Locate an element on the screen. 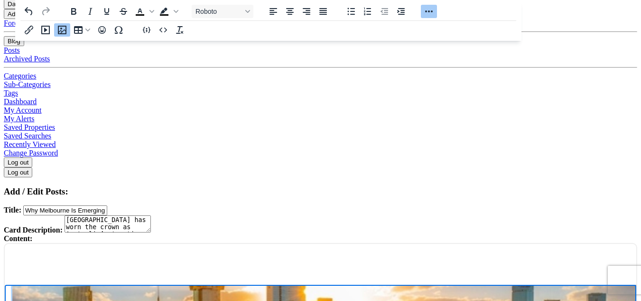 This screenshot has height=301, width=641. a: Change Password is located at coordinates (31, 152).